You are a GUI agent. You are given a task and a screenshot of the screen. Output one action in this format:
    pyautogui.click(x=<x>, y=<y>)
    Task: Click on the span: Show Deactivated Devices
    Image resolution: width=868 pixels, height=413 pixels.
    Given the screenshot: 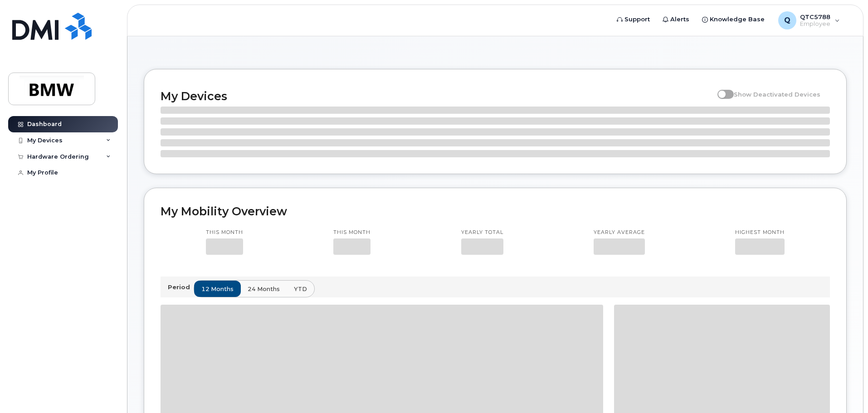 What is the action you would take?
    pyautogui.click(x=777, y=95)
    